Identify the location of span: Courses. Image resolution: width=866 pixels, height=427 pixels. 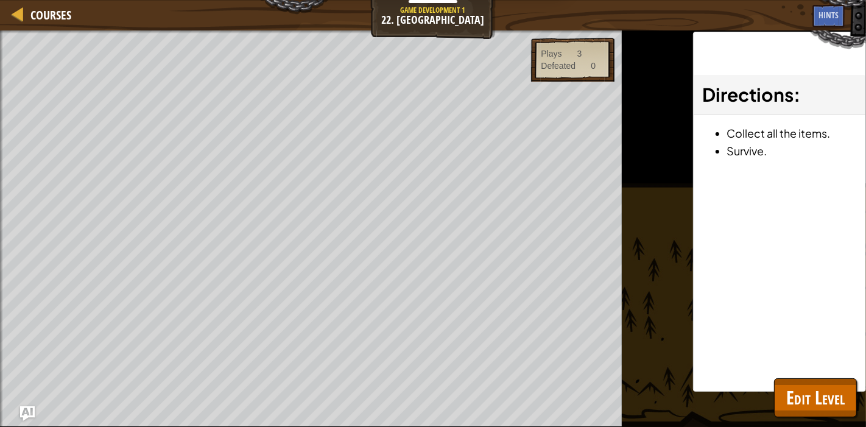
(51, 15).